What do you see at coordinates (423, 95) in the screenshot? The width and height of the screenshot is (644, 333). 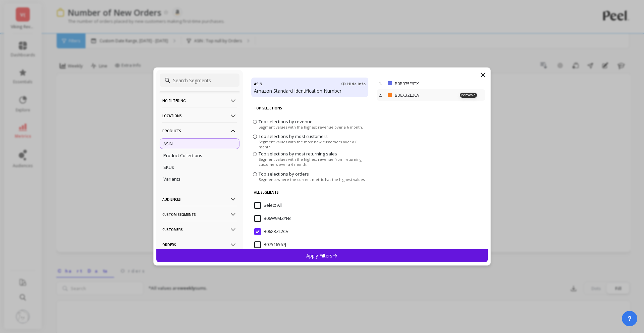 I see `p: B06X3ZL2CV` at bounding box center [423, 95].